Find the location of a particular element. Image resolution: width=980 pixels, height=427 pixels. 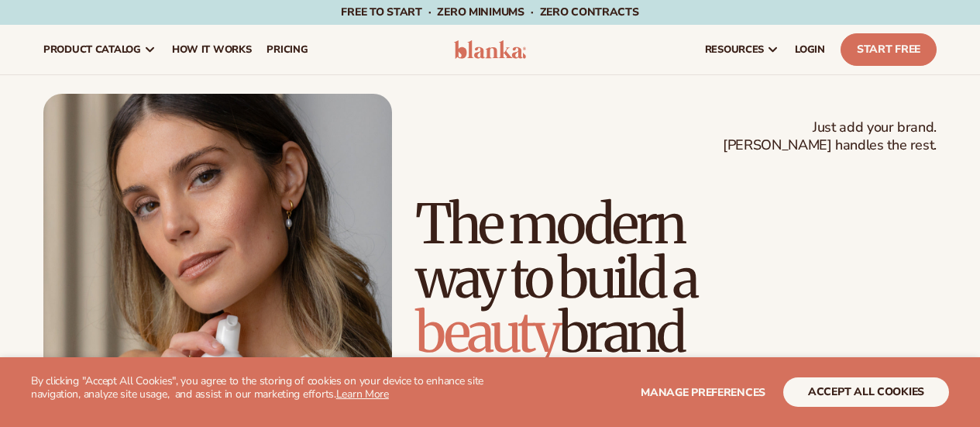

a: Learn More is located at coordinates (362, 393).